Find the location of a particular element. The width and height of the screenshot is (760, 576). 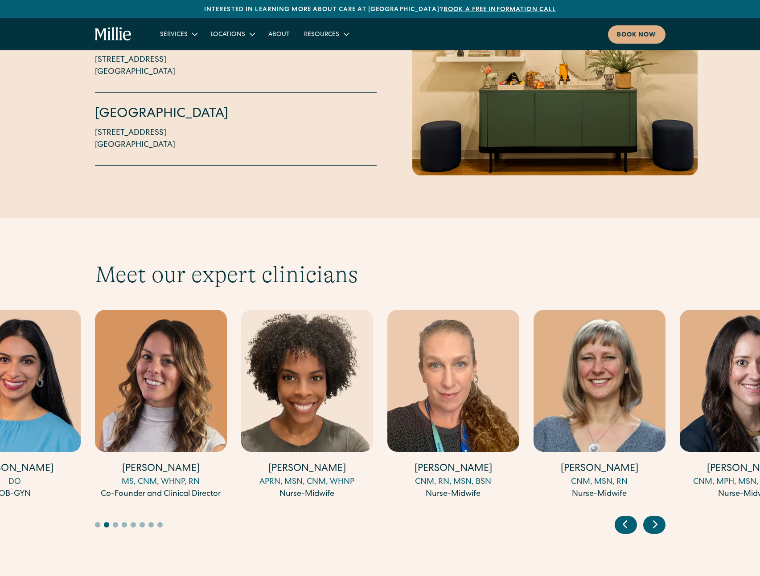

div: 6 / 17 is located at coordinates (599, 406).